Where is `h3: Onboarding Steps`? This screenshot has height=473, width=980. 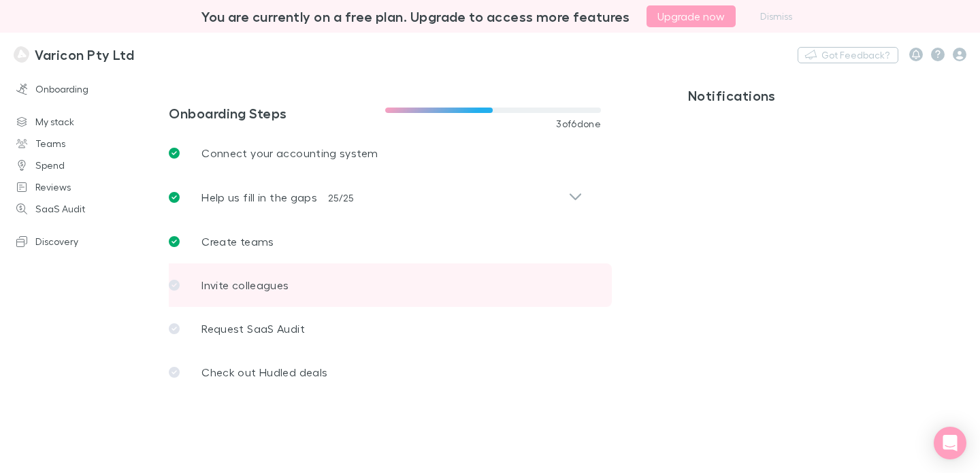
h3: Onboarding Steps is located at coordinates (276, 113).